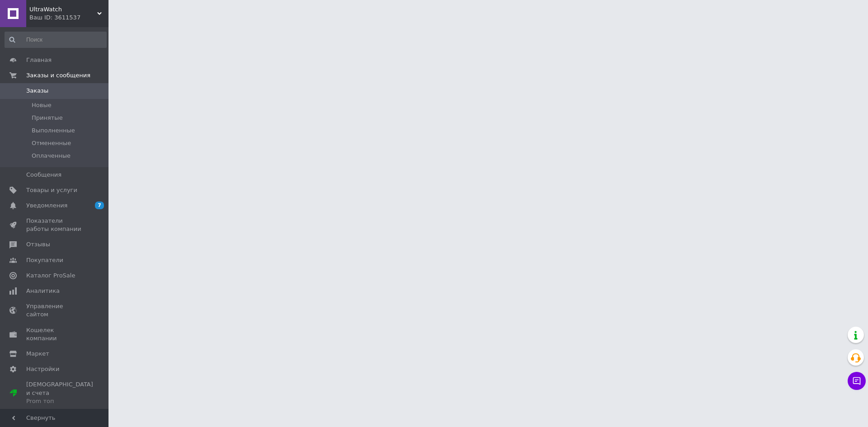 The image size is (868, 427). What do you see at coordinates (37, 91) in the screenshot?
I see `span: Заказы` at bounding box center [37, 91].